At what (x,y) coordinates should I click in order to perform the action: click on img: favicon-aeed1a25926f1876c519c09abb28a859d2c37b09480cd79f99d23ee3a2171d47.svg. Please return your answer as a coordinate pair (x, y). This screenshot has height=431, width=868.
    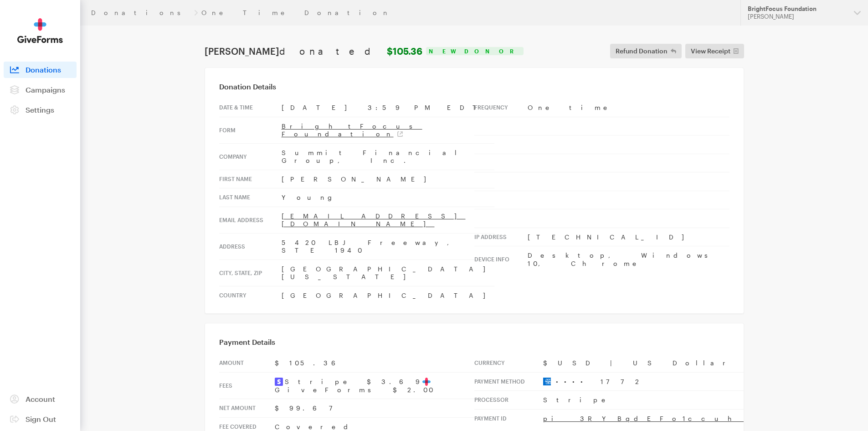
    Looking at the image, I should click on (426, 382).